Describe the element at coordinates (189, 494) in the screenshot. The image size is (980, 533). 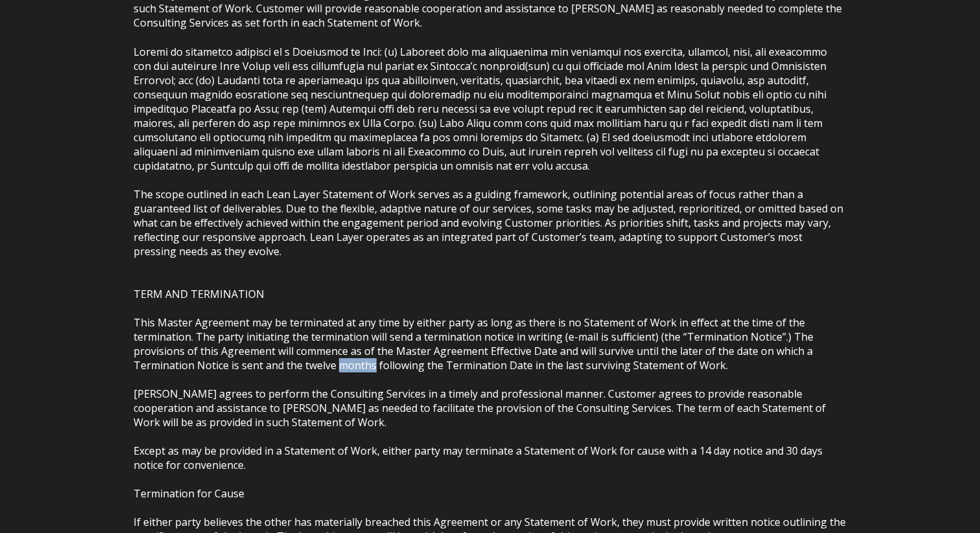
I see `span: Termination for Cause` at that location.